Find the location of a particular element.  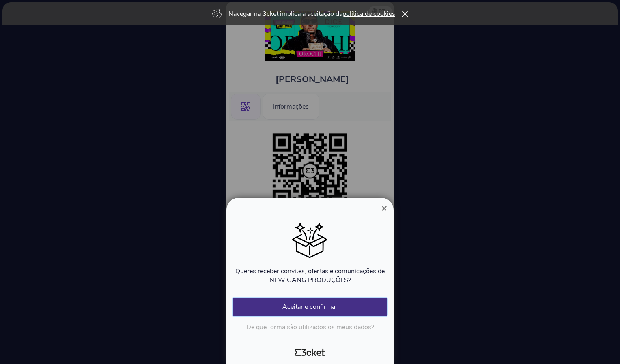

p: Navegar na 3cket implica a aceitação da is located at coordinates (311, 14).